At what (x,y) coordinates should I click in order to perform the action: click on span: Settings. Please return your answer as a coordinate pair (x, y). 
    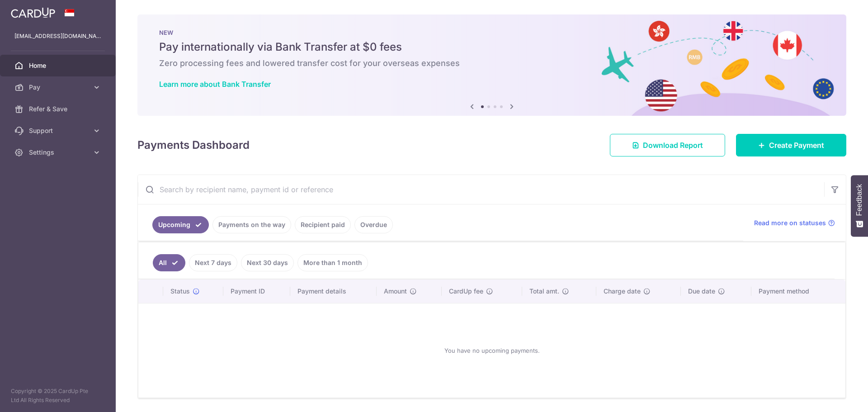
    Looking at the image, I should click on (59, 152).